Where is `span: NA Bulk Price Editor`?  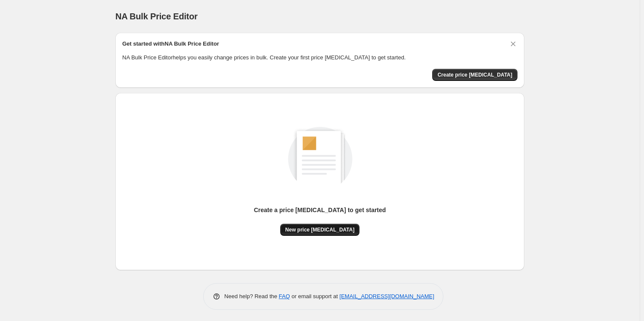
span: NA Bulk Price Editor is located at coordinates (156, 16).